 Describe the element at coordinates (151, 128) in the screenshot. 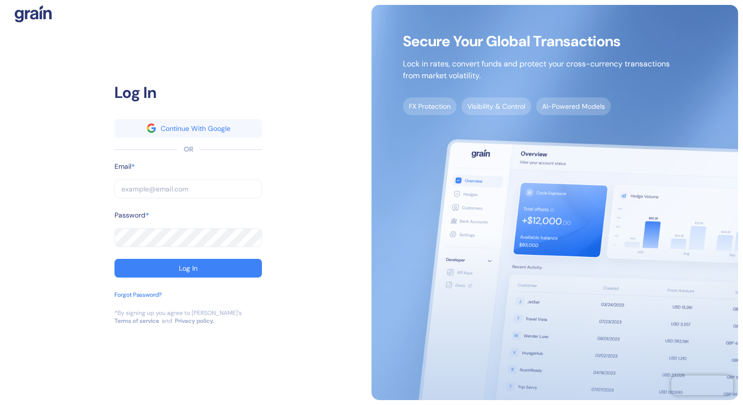

I see `img: google` at that location.